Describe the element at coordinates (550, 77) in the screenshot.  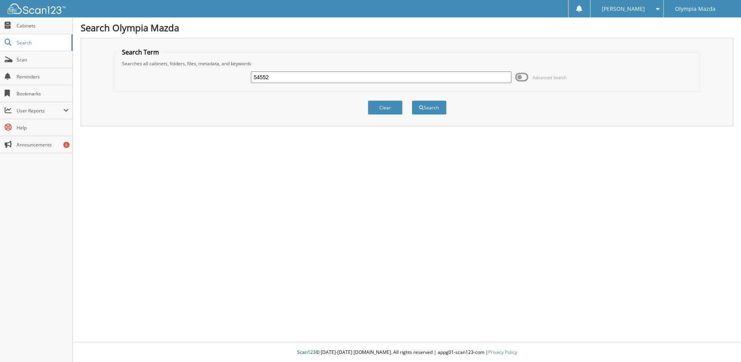
I see `span: Advanced Search` at that location.